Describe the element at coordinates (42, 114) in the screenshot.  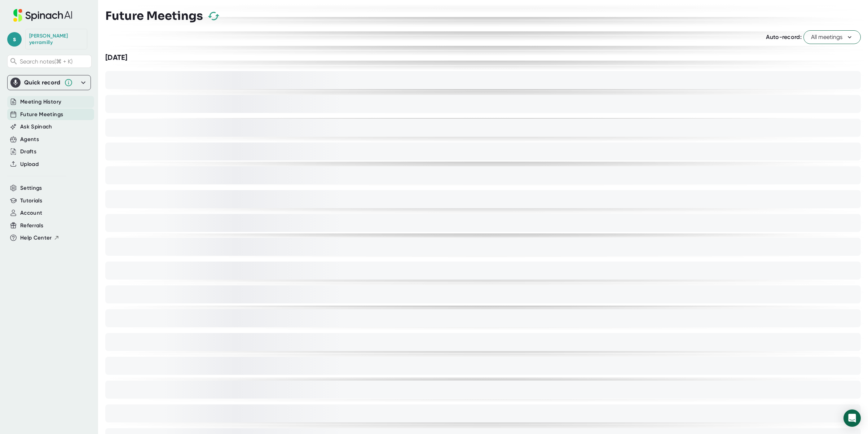
I see `span: Future Meetings` at that location.